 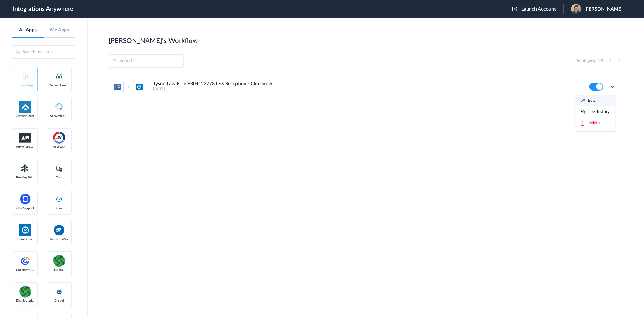 I want to click on img: chatsupport-icon.svg, so click(x=25, y=199).